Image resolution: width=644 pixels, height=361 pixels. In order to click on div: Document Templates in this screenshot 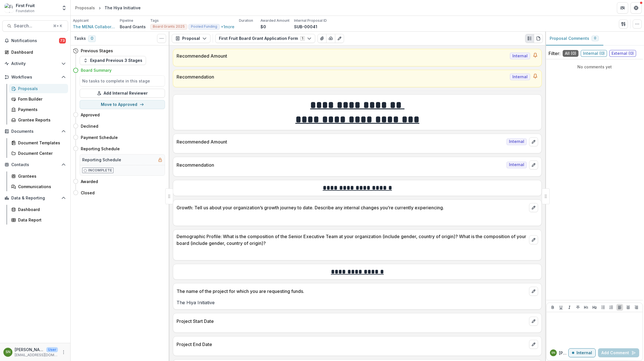, I will do `click(41, 143)`.